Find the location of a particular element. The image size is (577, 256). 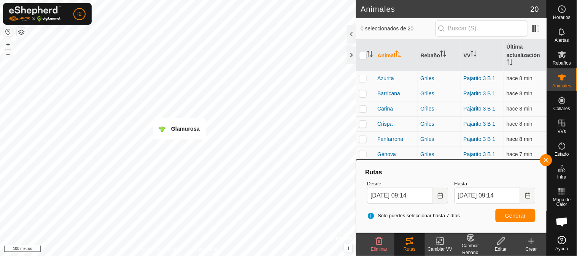

font: Fanfarrona is located at coordinates (390, 139).